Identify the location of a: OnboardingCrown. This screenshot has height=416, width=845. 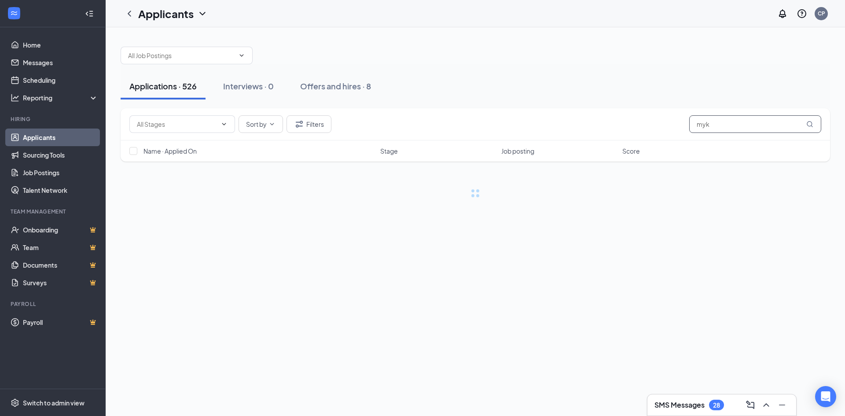
(60, 230).